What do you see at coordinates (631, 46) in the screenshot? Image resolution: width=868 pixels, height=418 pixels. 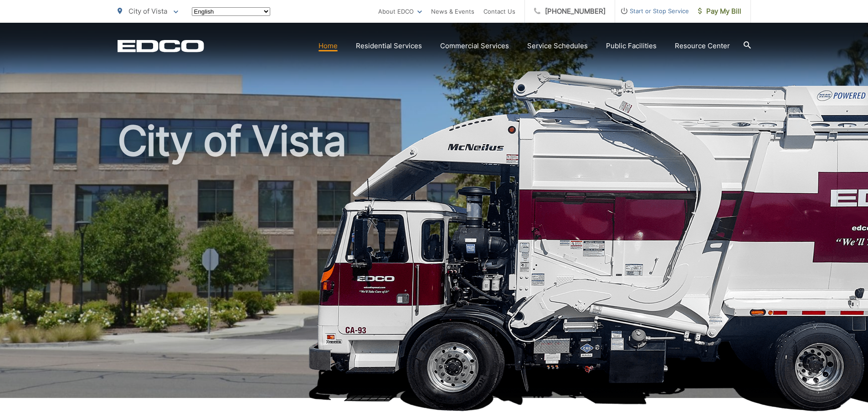 I see `a: Public Facilities` at bounding box center [631, 46].